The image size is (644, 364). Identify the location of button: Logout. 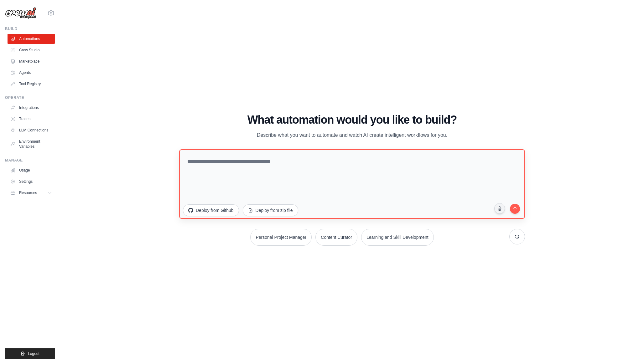
(30, 354).